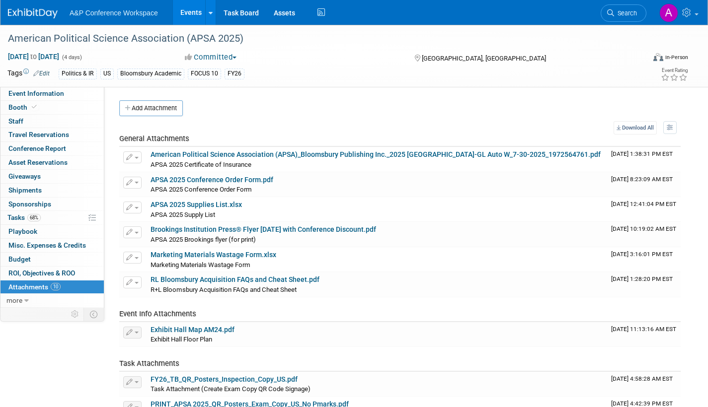 The width and height of the screenshot is (708, 407). Describe the element at coordinates (33, 13) in the screenshot. I see `img: ExhibitDay` at that location.